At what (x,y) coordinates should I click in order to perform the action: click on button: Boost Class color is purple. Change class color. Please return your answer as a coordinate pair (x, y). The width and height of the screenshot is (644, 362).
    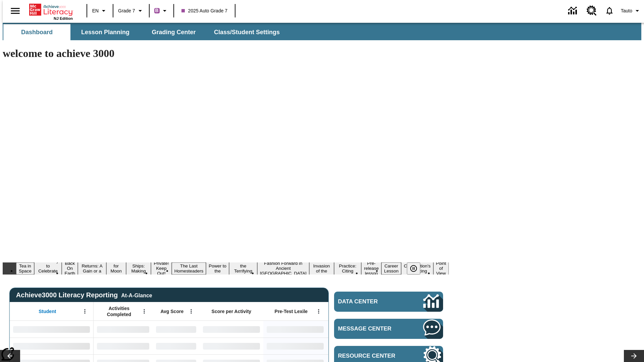
    Looking at the image, I should click on (161, 11).